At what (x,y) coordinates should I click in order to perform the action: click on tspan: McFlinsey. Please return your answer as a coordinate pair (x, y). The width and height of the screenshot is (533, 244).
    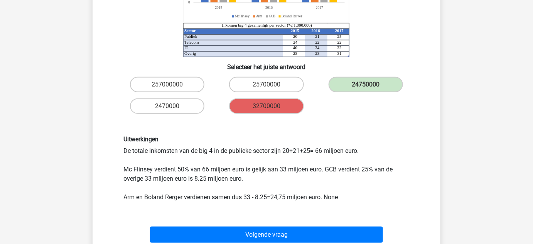
    Looking at the image, I should click on (242, 16).